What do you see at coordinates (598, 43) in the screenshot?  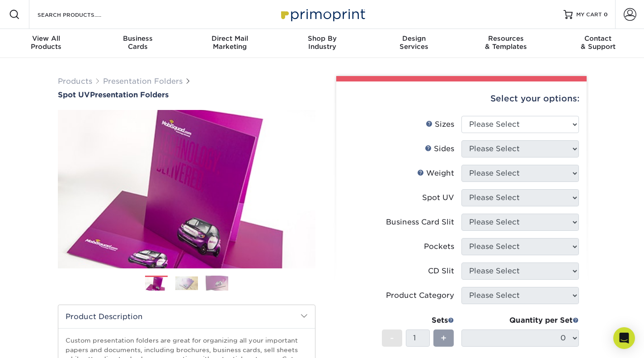 I see `a: Contact& Support` at bounding box center [598, 43].